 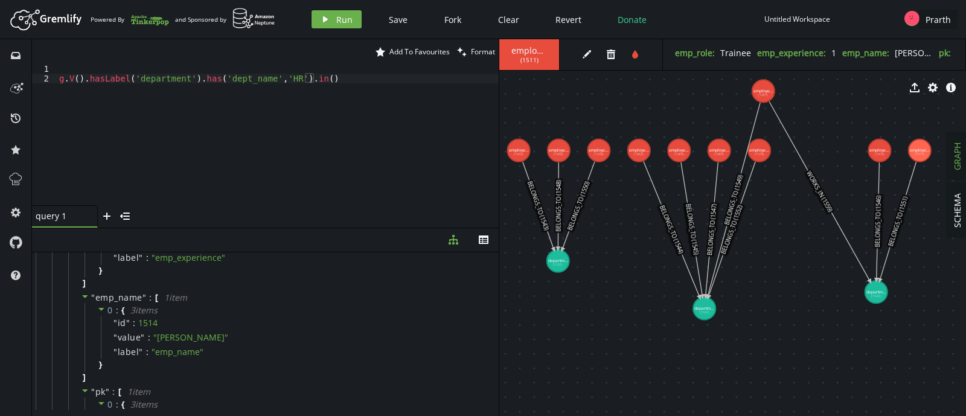 I want to click on span: Add To Favourites, so click(x=419, y=51).